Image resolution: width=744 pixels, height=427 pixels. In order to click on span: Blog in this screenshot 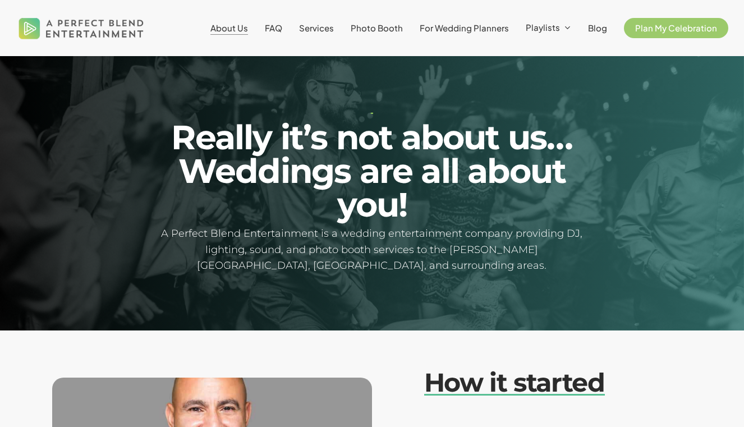, I will do `click(597, 27)`.